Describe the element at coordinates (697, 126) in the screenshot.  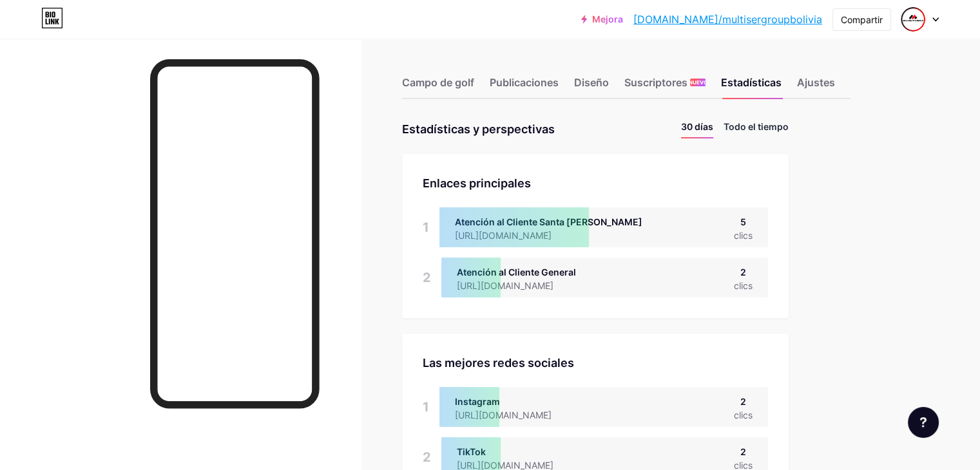
I see `font: 30 días` at that location.